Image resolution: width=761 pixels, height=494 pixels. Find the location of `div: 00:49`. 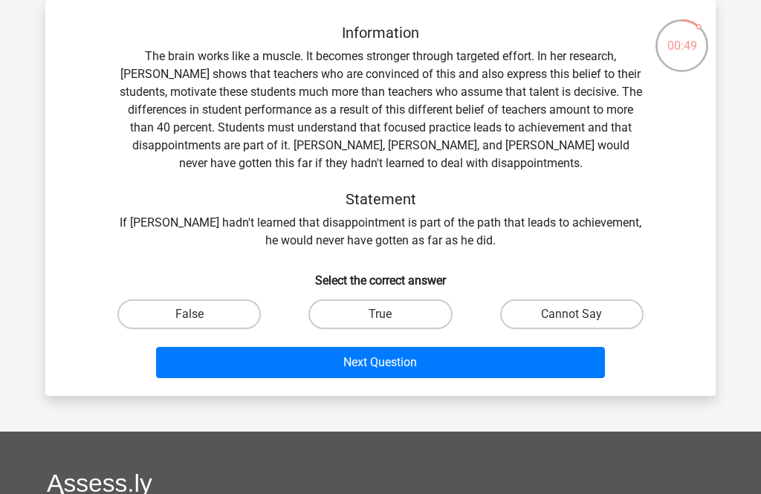

div: 00:49 is located at coordinates (681, 36).